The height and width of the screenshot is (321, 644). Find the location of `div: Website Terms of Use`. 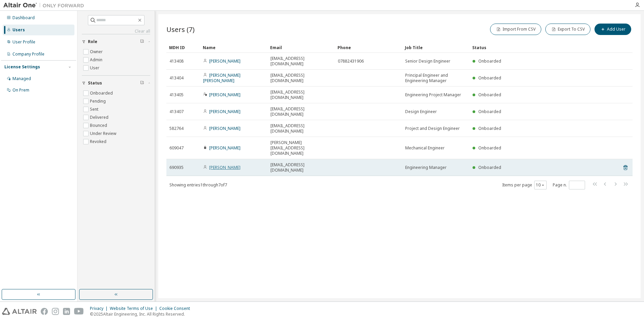

div: Website Terms of Use is located at coordinates (134, 309).